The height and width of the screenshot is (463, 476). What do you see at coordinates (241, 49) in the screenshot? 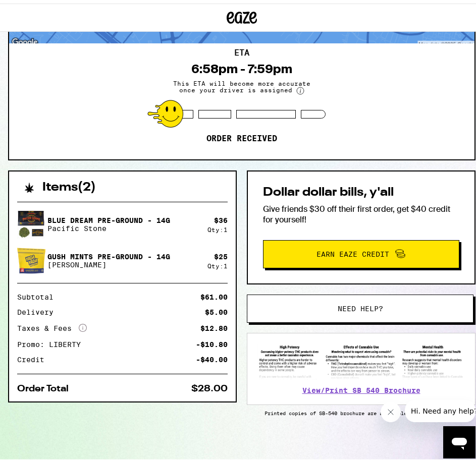
I see `h2: ETA` at bounding box center [241, 49].